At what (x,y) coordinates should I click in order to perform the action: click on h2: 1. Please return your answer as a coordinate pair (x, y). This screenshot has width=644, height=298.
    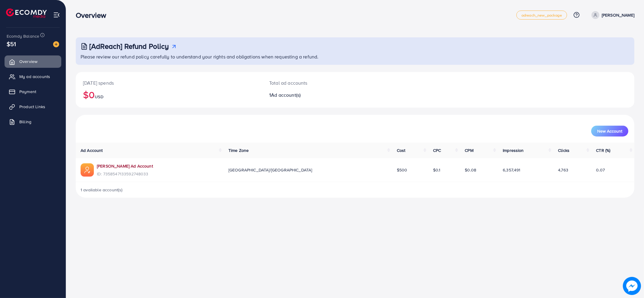
    Looking at the image, I should click on (332, 95).